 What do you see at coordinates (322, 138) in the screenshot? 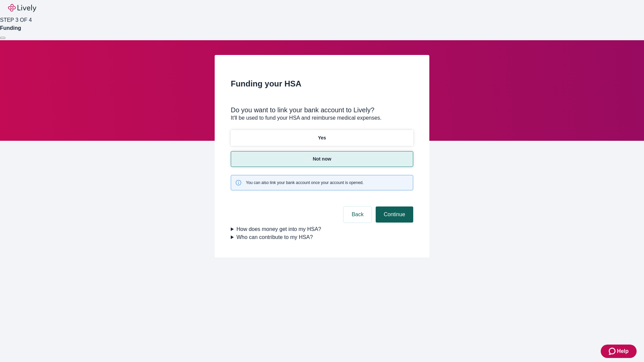
I see `button: Yes` at bounding box center [322, 138].